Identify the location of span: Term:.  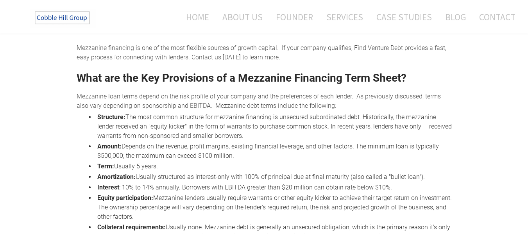
(106, 166).